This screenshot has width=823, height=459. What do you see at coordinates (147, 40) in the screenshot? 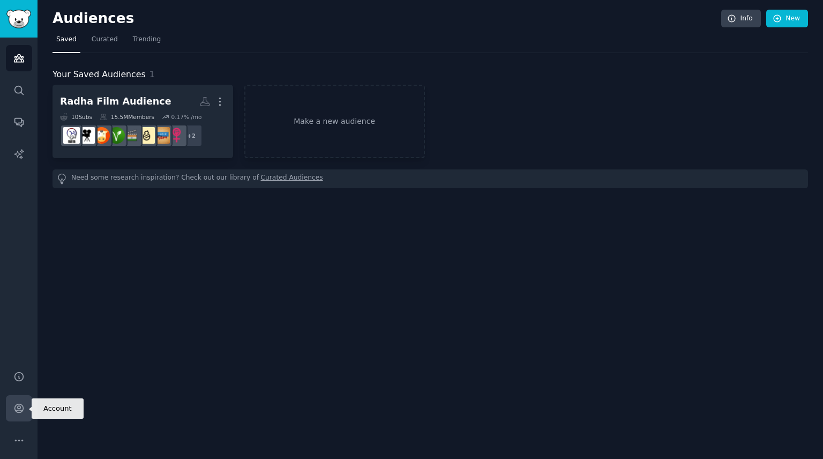
I see `span: Trending` at bounding box center [147, 40].